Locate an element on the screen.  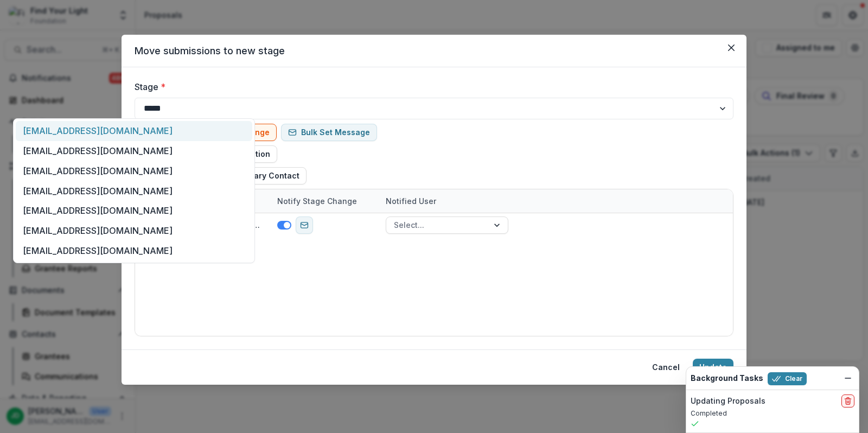
button: send-email is located at coordinates (304, 225).